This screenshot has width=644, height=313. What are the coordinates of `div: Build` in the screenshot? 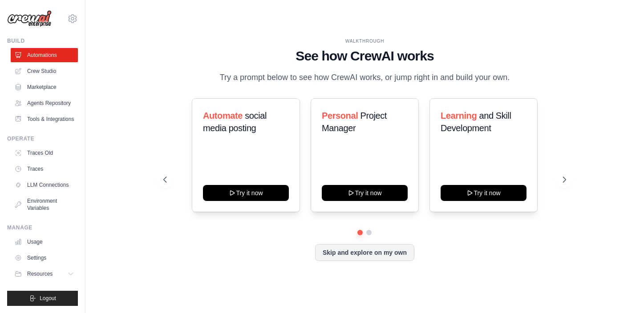 It's located at (42, 41).